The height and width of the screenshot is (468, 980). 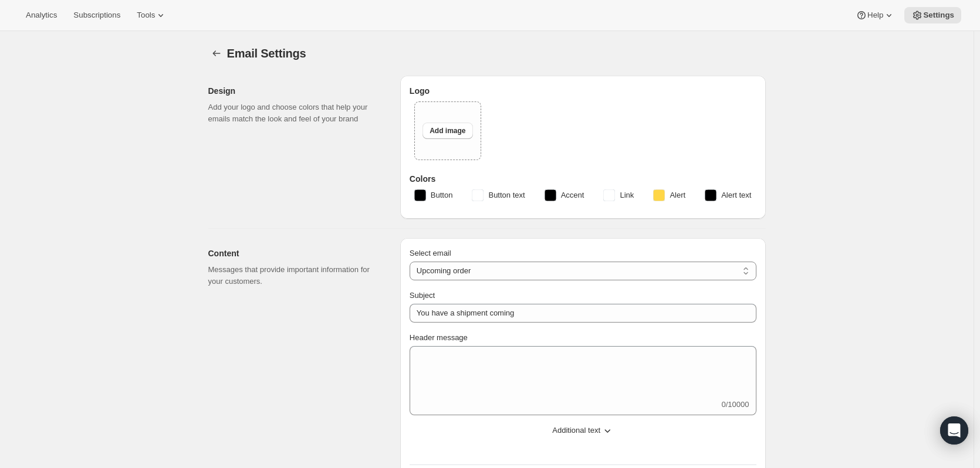 I want to click on span: Header message, so click(x=439, y=337).